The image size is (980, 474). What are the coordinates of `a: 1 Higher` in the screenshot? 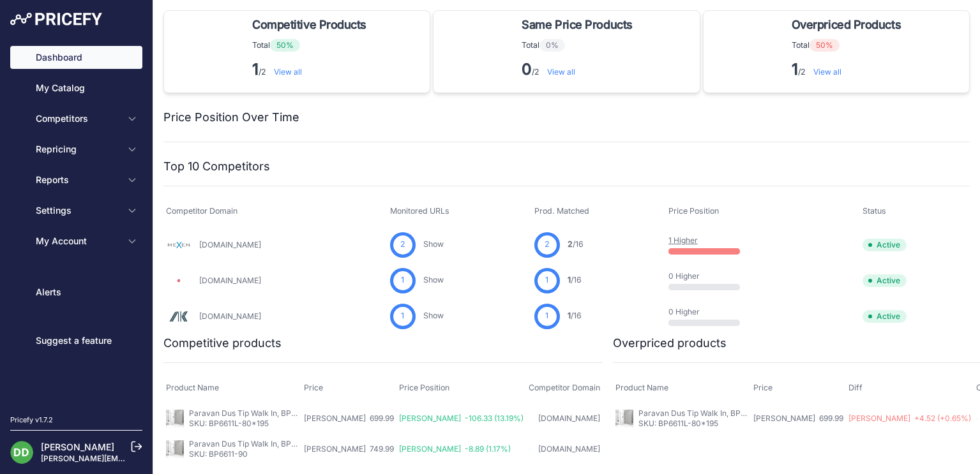 It's located at (683, 240).